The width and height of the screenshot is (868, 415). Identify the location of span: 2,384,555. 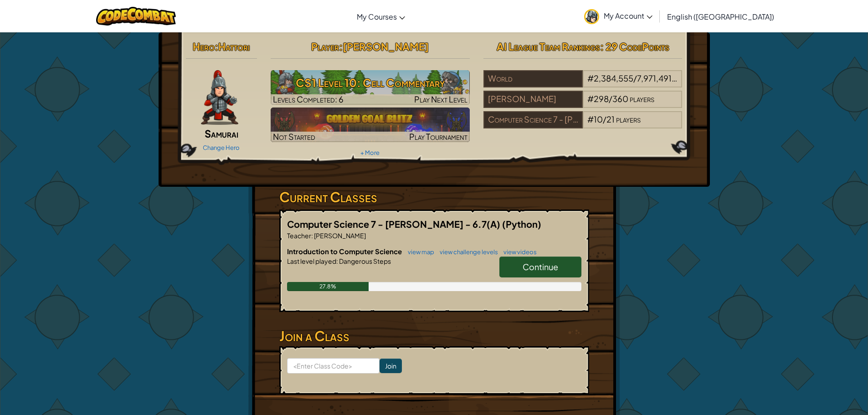
(613, 78).